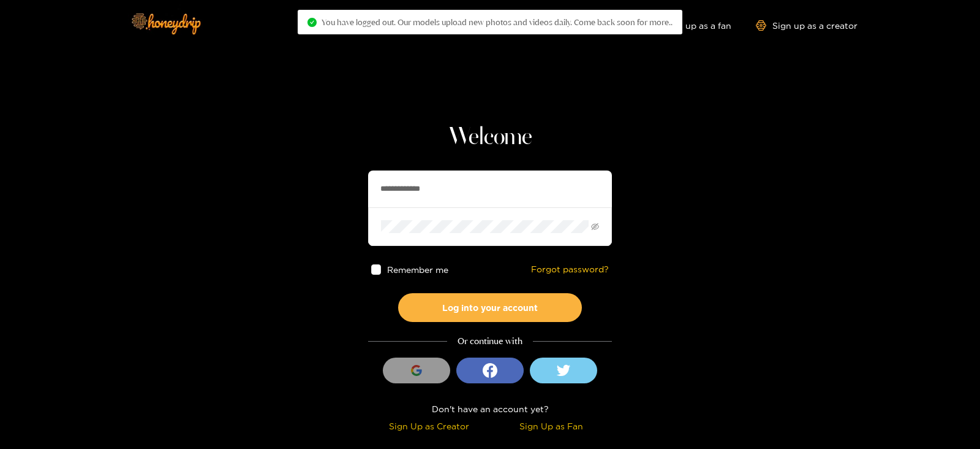 This screenshot has height=449, width=980. I want to click on div: Sign Up as Creator, so click(429, 425).